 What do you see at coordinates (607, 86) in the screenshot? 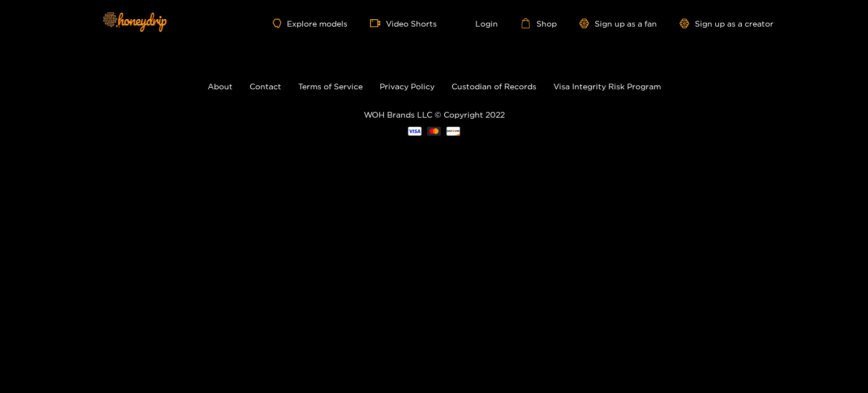
I see `a: Visa Integrity Risk Program` at bounding box center [607, 86].